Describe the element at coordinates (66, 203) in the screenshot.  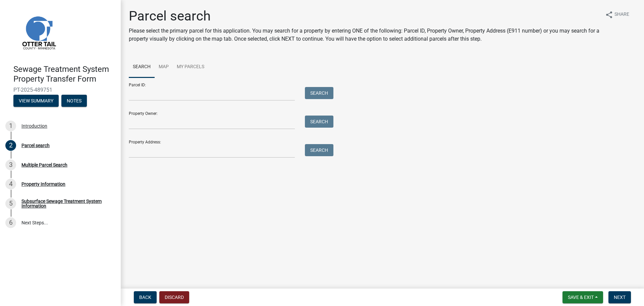
I see `div: Subsurface Sewage Treatment System Information` at that location.